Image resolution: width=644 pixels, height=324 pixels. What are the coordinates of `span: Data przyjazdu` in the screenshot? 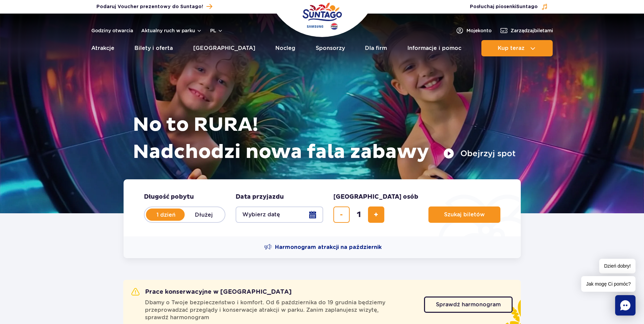 It's located at (260, 197).